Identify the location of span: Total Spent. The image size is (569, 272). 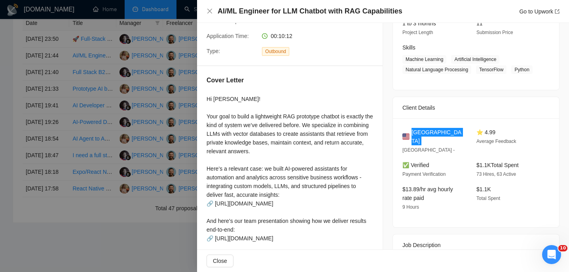
(488, 198).